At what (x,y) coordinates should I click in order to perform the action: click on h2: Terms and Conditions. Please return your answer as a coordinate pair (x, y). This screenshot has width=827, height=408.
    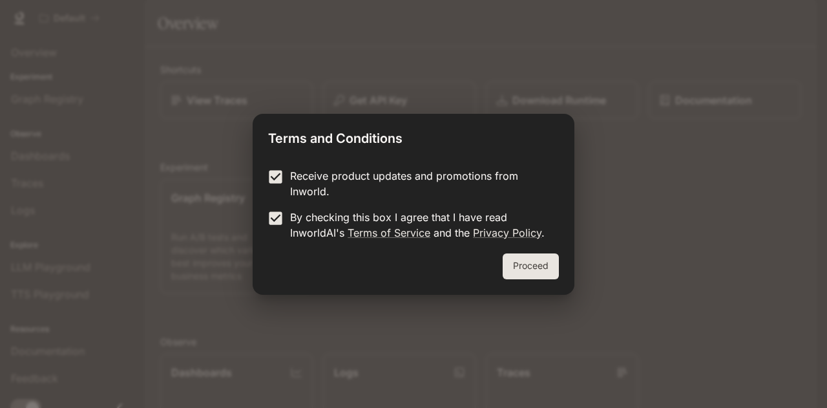
    Looking at the image, I should click on (414, 136).